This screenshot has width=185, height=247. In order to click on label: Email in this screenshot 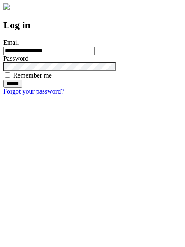, I will do `click(11, 42)`.